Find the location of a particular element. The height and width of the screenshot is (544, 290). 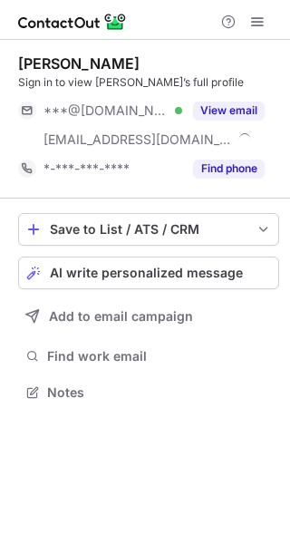

button: Find work email is located at coordinates (149, 356).